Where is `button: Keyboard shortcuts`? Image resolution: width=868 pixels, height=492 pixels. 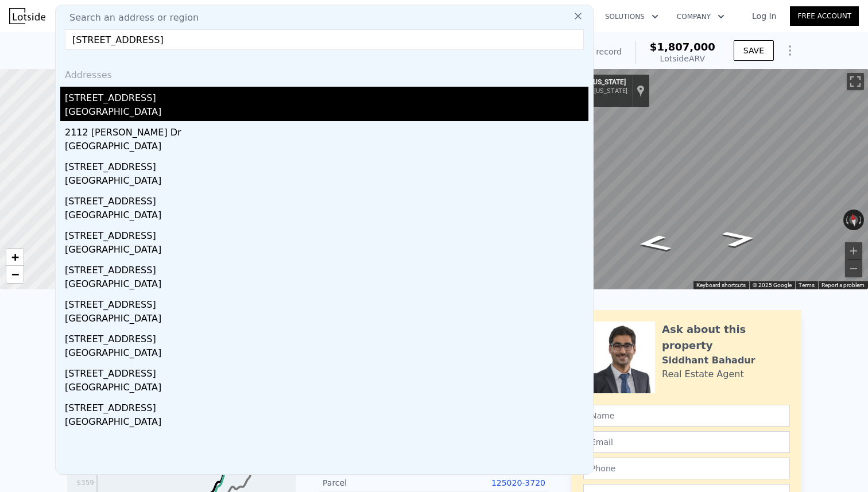 button: Keyboard shortcuts is located at coordinates (721, 285).